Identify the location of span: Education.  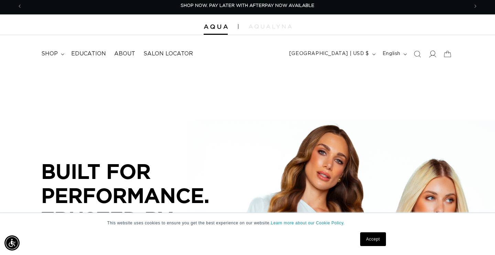
(88, 54).